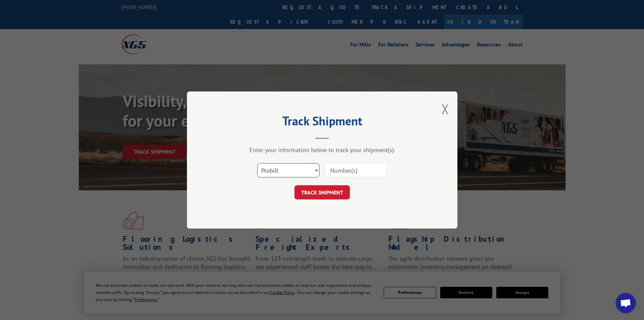 The image size is (644, 320). What do you see at coordinates (322, 192) in the screenshot?
I see `button: TRACK SHIPMENT` at bounding box center [322, 192].